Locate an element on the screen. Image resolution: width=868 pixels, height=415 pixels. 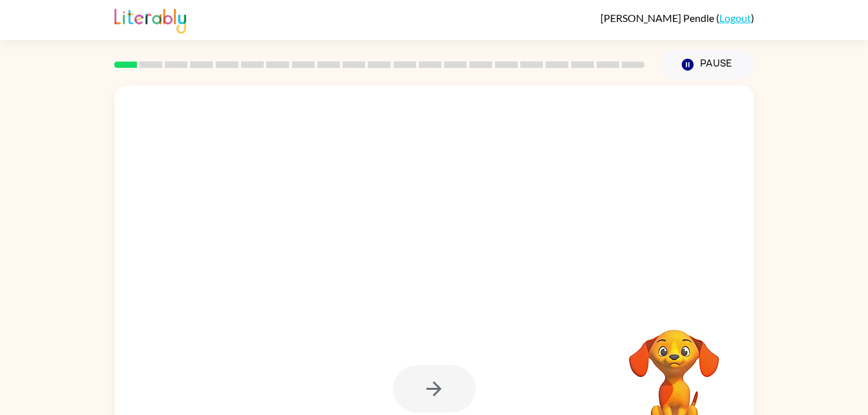
a: Logout is located at coordinates (735, 18).